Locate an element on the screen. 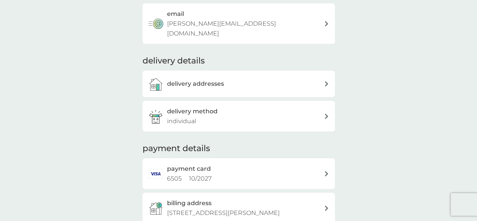  a: delivery methodindividual is located at coordinates (239, 116).